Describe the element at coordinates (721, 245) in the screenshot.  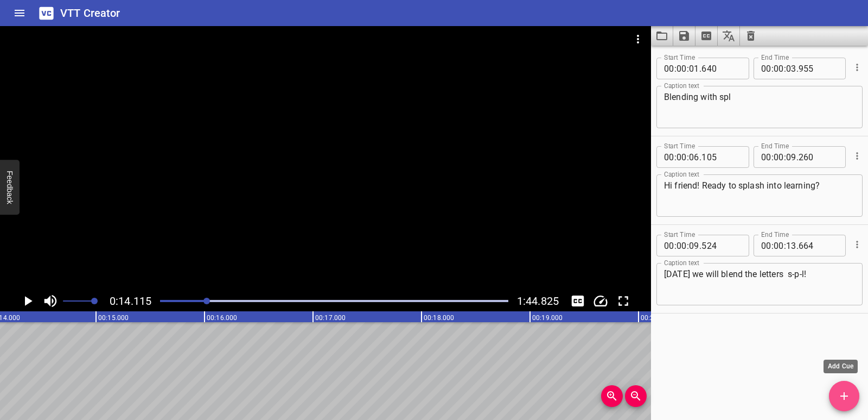
I see `input: 524` at that location.